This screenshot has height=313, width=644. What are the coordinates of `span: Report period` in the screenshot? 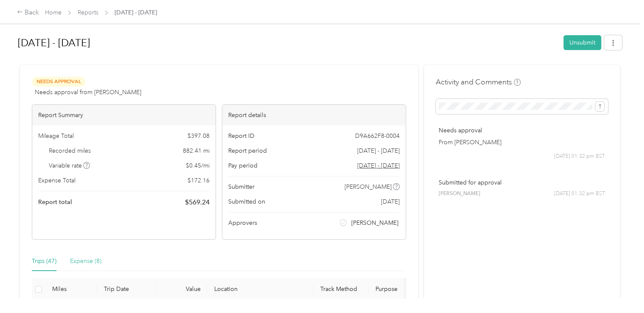 It's located at (248, 151).